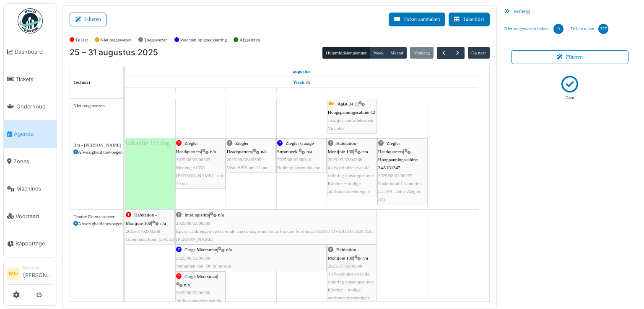  I want to click on button: Takenlijst, so click(469, 19).